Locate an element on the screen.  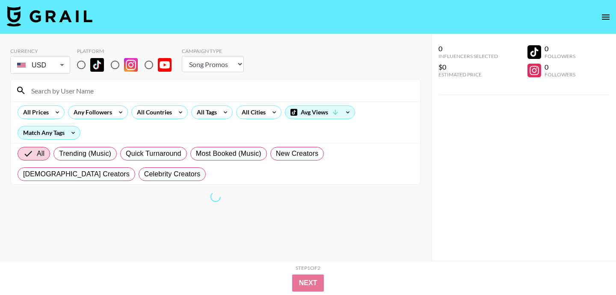
img: TikTok is located at coordinates (97, 65).